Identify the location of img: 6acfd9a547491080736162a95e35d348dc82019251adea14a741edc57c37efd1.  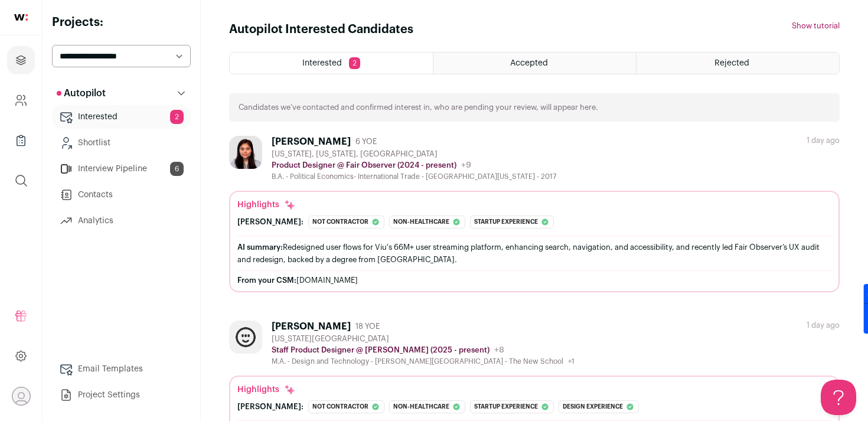
(245, 337).